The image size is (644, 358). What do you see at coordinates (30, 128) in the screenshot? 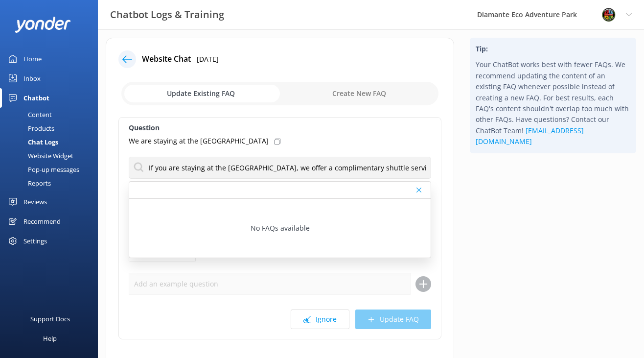
I see `div: Products` at bounding box center [30, 128].